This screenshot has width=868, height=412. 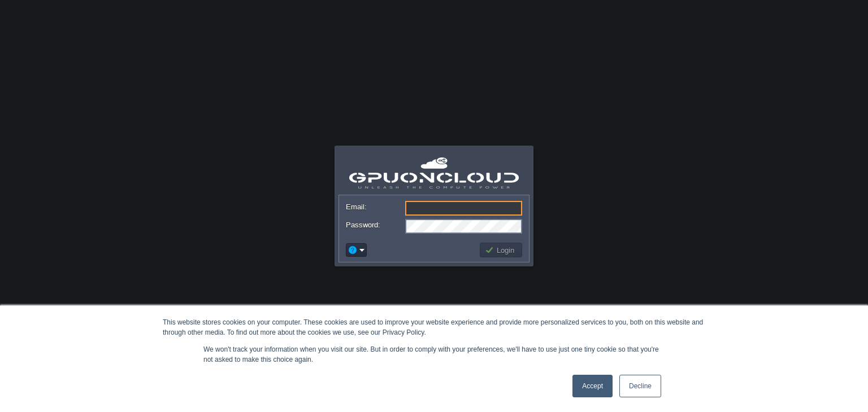 What do you see at coordinates (434, 327) in the screenshot?
I see `div: This website stores cookies on your computer. These cookies are used to improve your website expe...` at bounding box center [434, 327].